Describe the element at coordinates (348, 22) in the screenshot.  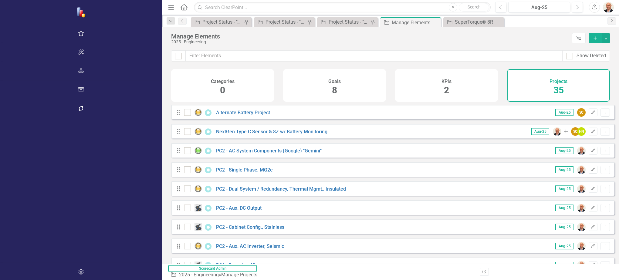
I see `div: Project Status - "C" Priorities` at that location.